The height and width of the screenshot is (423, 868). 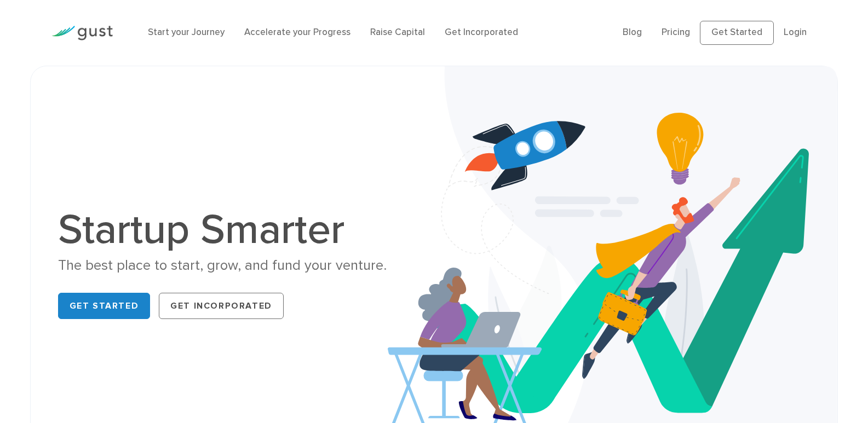 I want to click on div: The best place to start, grow, and fund your venture., so click(x=242, y=265).